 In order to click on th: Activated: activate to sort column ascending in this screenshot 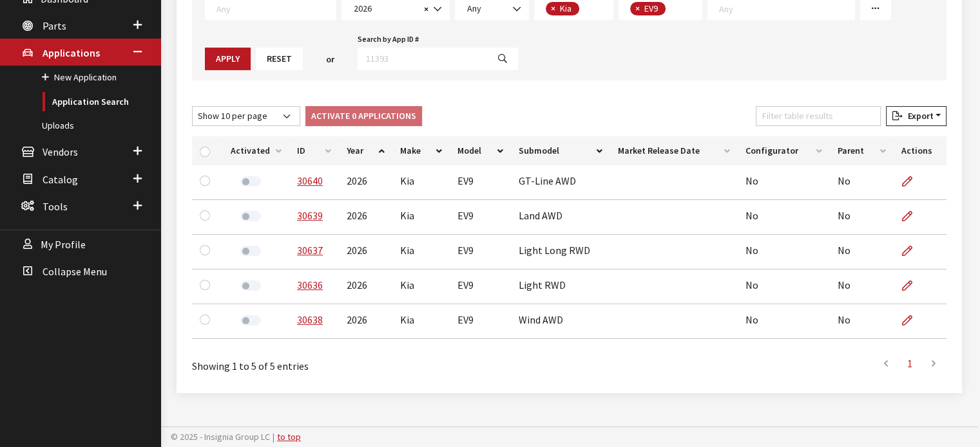, I will do `click(256, 150)`.